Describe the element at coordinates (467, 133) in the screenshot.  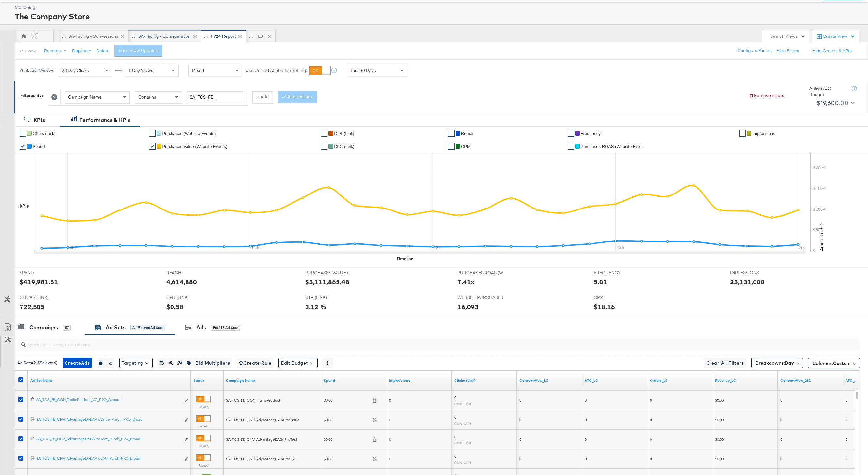
I see `span: Reach` at that location.